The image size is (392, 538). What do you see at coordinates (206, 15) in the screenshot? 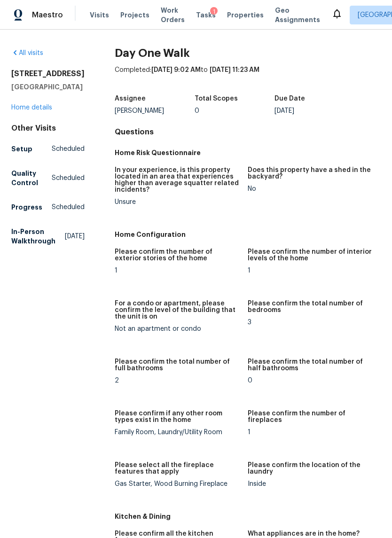
I see `span: Tasks` at bounding box center [206, 15].